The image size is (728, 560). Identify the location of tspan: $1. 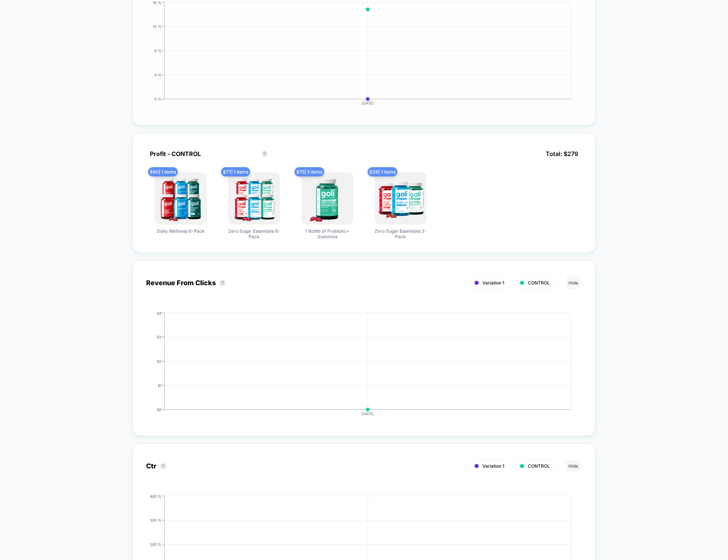
(159, 385).